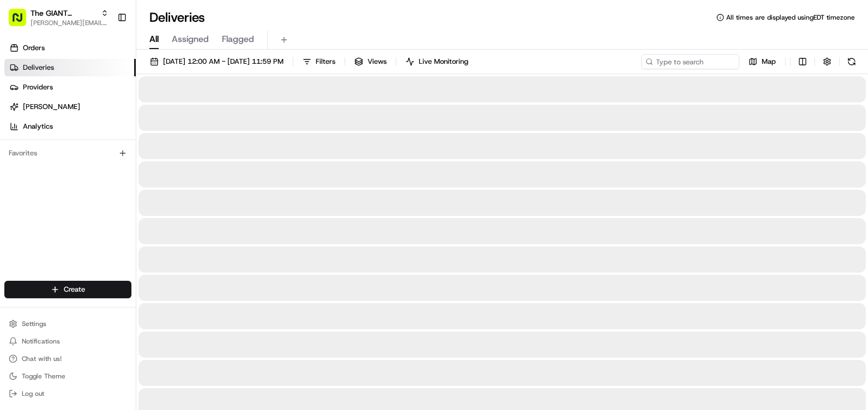 Image resolution: width=868 pixels, height=410 pixels. I want to click on button: Filters, so click(319, 62).